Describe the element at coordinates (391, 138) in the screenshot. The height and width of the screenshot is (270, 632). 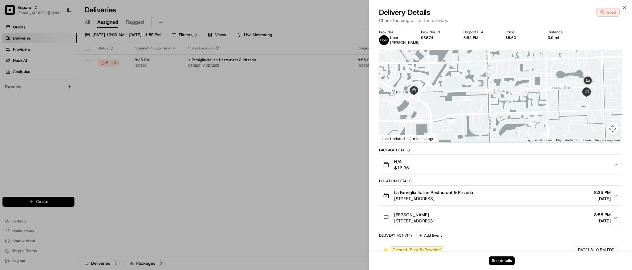
I see `a: Open this area in Google Maps (opens a new window)` at that location.